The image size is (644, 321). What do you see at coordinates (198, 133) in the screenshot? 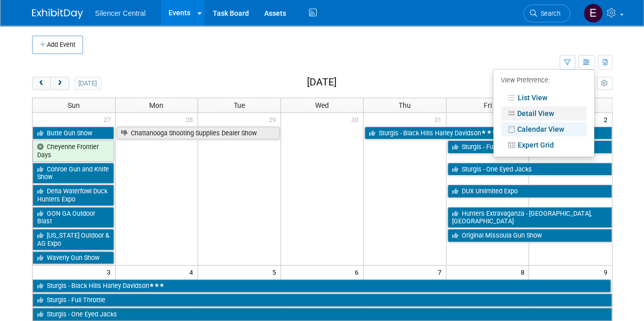
I see `a: Chattanooga Shooting Supplies Dealer Show` at bounding box center [198, 133].